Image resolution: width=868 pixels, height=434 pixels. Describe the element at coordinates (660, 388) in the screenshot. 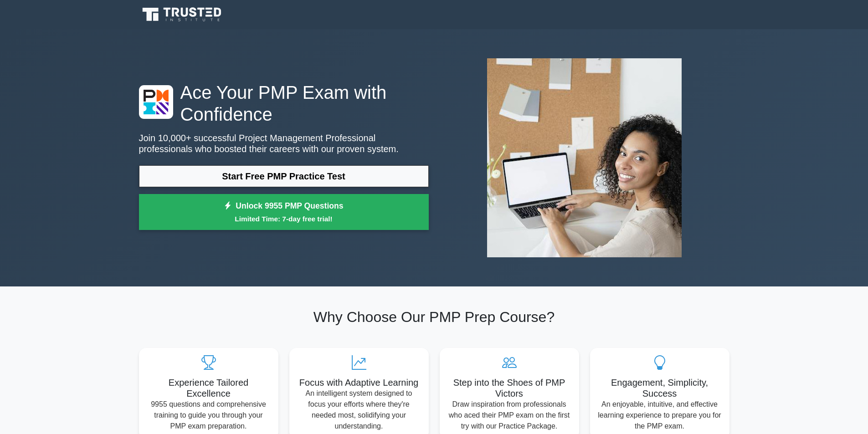

I see `h5: Engagement, Simplicity, Success` at that location.